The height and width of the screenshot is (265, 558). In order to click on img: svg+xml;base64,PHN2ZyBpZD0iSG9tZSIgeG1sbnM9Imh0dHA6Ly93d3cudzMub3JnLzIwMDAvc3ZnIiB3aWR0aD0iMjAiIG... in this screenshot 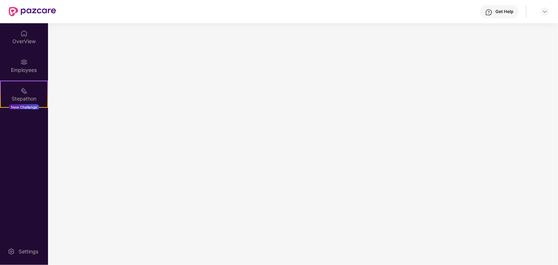, I will do `click(24, 33)`.